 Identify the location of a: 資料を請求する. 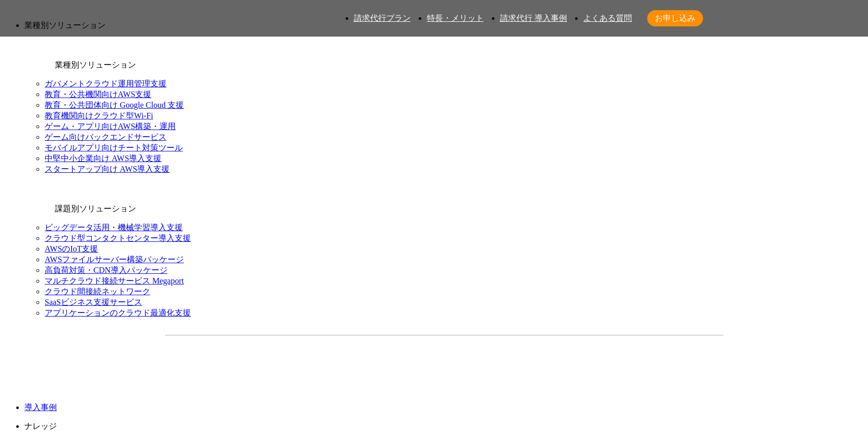
(358, 364).